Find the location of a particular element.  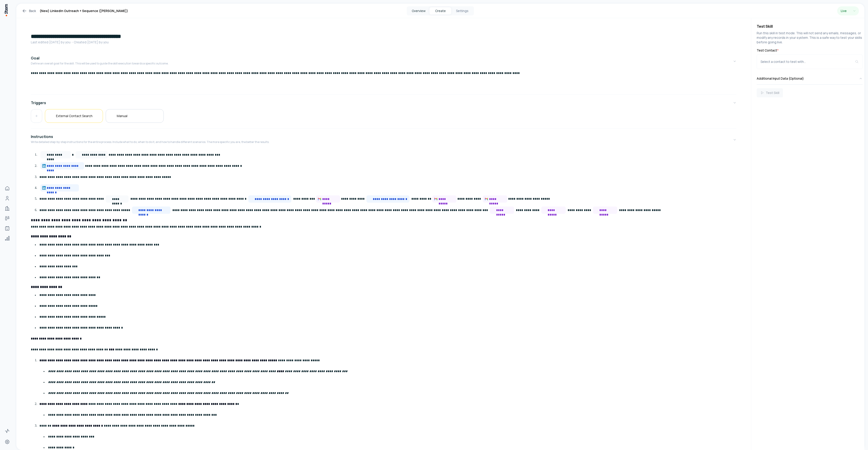

h4: Test Skill is located at coordinates (810, 26).